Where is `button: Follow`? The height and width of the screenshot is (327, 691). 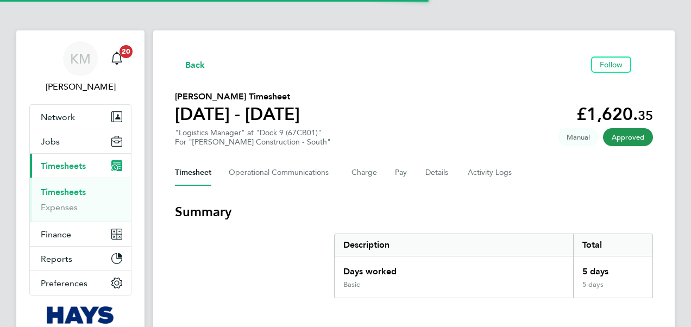
button: Follow is located at coordinates (612, 65).